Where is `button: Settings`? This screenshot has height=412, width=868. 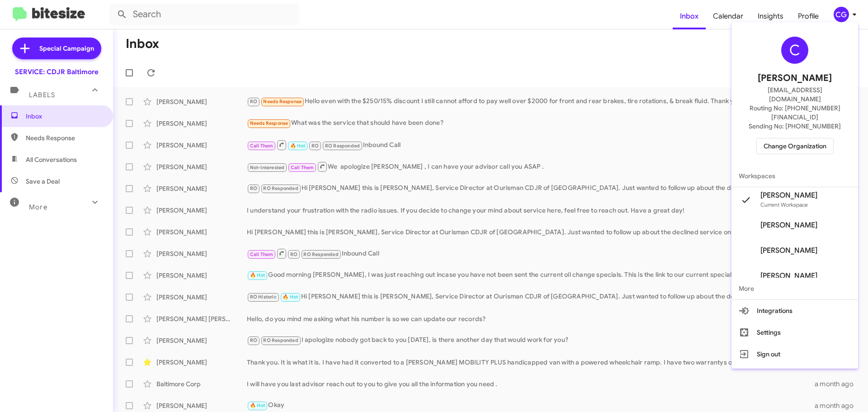 button: Settings is located at coordinates (795, 332).